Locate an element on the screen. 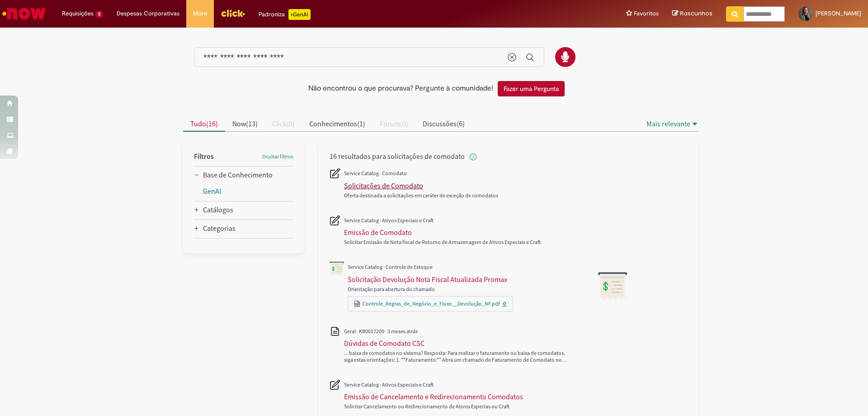 Image resolution: width=868 pixels, height=416 pixels. a: Rascunhos is located at coordinates (692, 13).